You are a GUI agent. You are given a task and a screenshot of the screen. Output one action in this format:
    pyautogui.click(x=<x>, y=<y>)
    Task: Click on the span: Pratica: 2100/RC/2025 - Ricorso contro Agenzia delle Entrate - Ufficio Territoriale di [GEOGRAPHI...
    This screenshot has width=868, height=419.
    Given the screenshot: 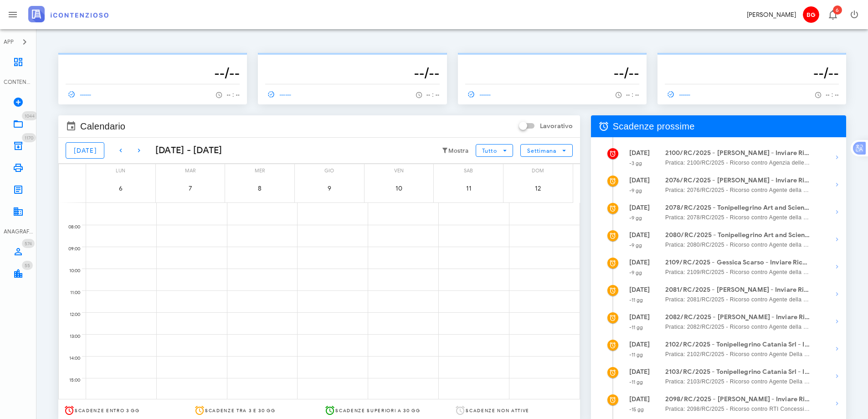 What is the action you would take?
    pyautogui.click(x=738, y=163)
    